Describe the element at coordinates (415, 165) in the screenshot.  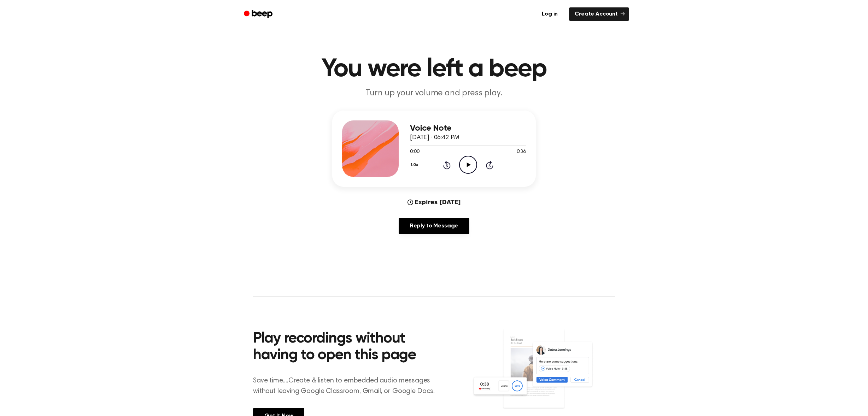
I see `button: 1.0x` at that location.